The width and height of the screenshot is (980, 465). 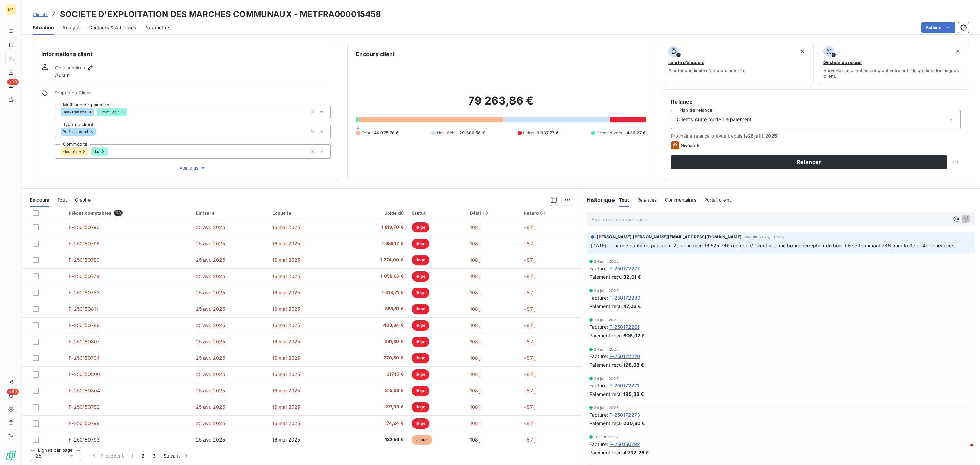 What do you see at coordinates (375, 244) in the screenshot?
I see `span: 1 688,17 €` at bounding box center [375, 244].